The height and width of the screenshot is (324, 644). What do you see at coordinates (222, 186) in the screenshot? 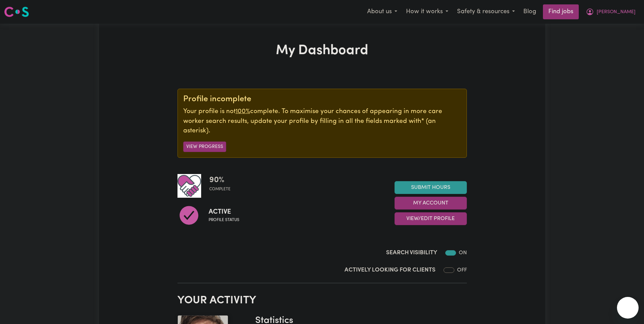
I see `div: Profile completeness: 90%` at bounding box center [222, 186].